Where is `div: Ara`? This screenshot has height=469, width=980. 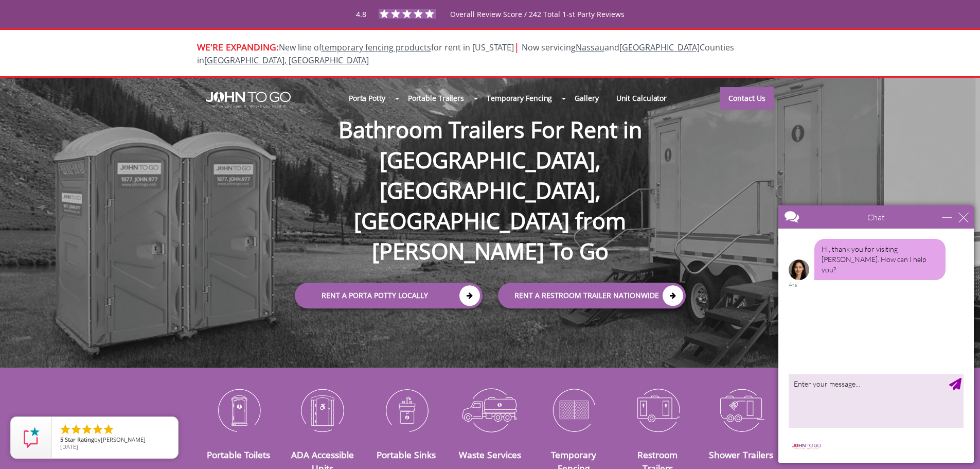 div: Ara is located at coordinates (104, 86).